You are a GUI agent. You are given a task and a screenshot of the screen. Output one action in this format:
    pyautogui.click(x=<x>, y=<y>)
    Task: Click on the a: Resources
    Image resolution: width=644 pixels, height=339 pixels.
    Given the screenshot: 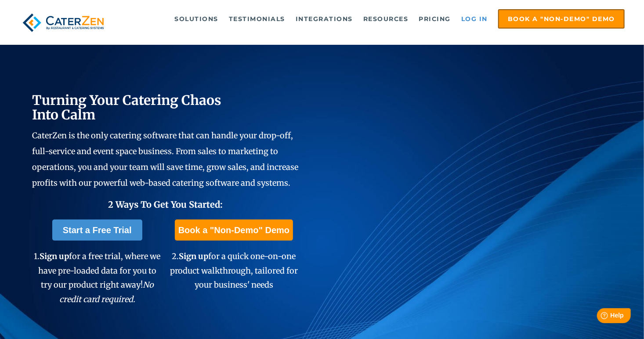 What is the action you would take?
    pyautogui.click(x=386, y=19)
    